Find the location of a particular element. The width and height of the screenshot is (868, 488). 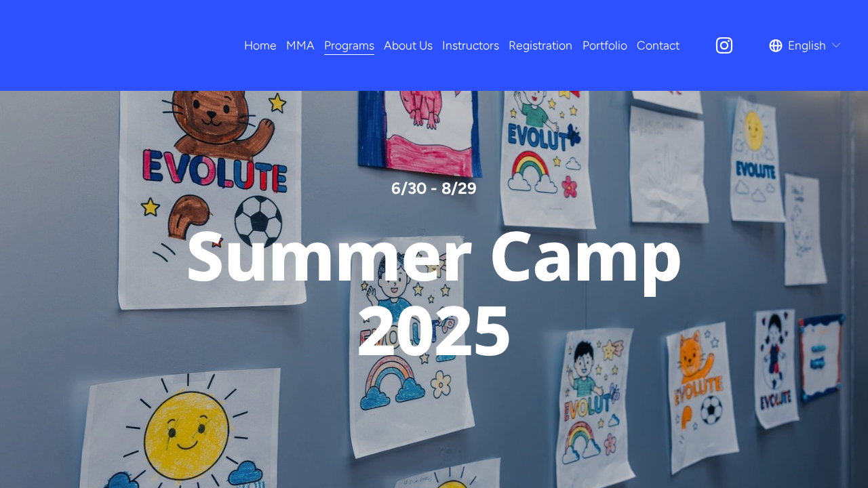

span: MMA is located at coordinates (301, 45).